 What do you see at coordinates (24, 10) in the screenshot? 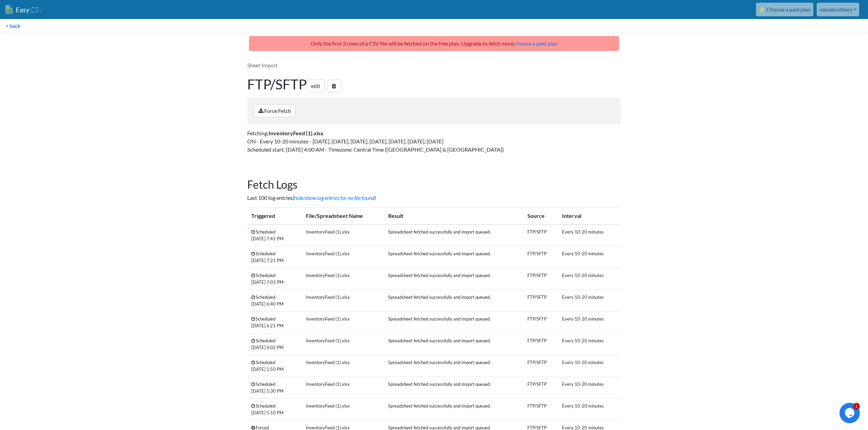
I see `a: EasyCSV` at bounding box center [24, 10].